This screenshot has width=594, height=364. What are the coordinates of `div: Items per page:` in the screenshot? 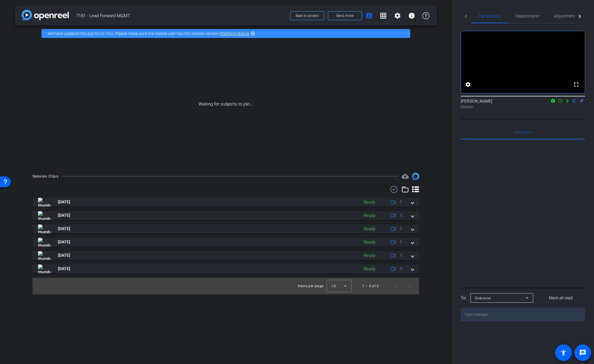 It's located at (311, 286).